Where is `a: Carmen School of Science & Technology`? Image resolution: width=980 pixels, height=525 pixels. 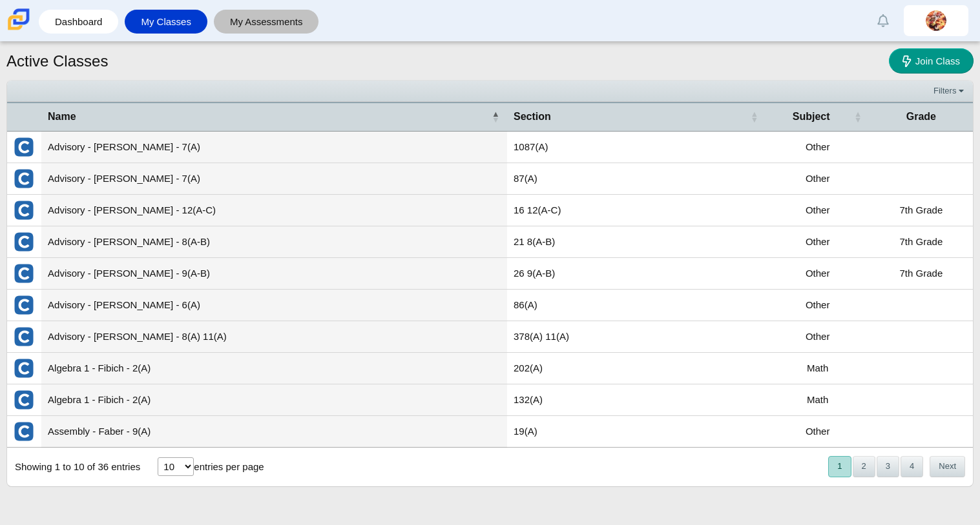 a: Carmen School of Science & Technology is located at coordinates (19, 29).